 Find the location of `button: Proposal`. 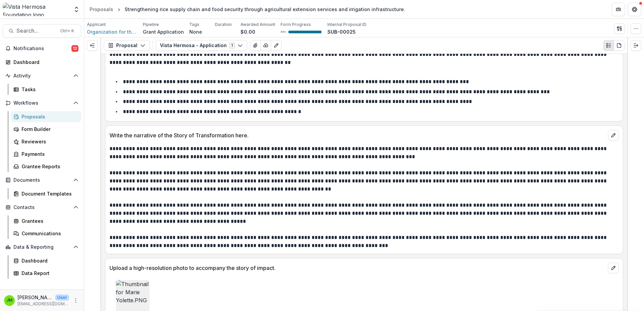

button: Proposal is located at coordinates (127, 46).